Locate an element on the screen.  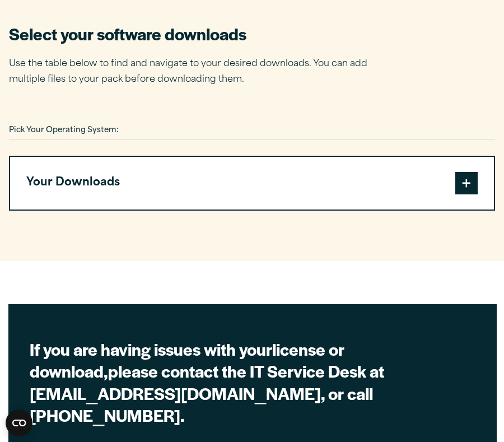
h2: Select your software downloads is located at coordinates (197, 34).